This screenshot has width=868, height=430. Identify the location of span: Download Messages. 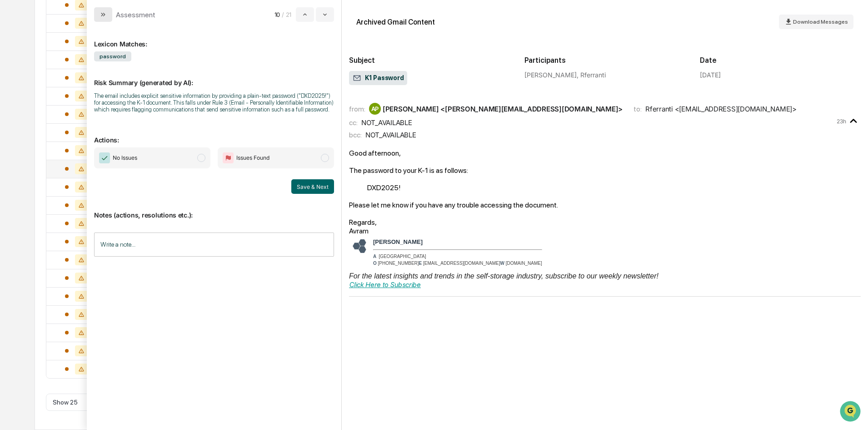
(820, 22).